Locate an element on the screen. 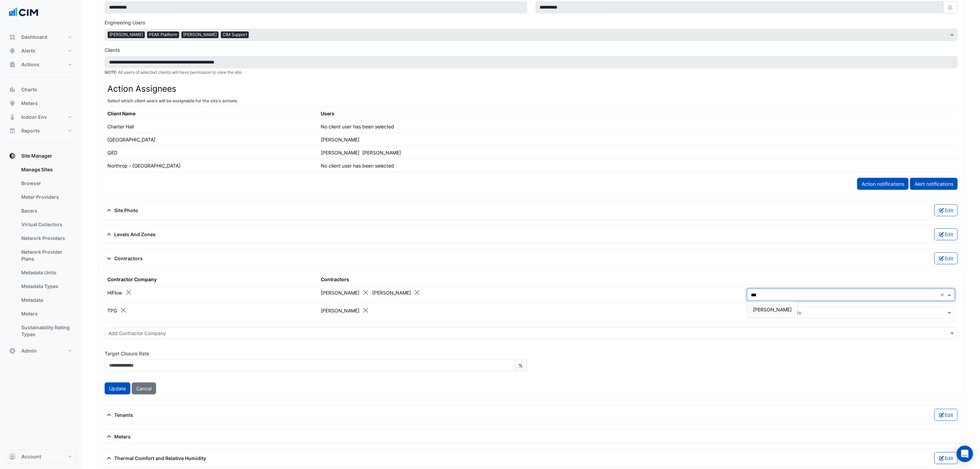  span: Alerts is located at coordinates (28, 51).